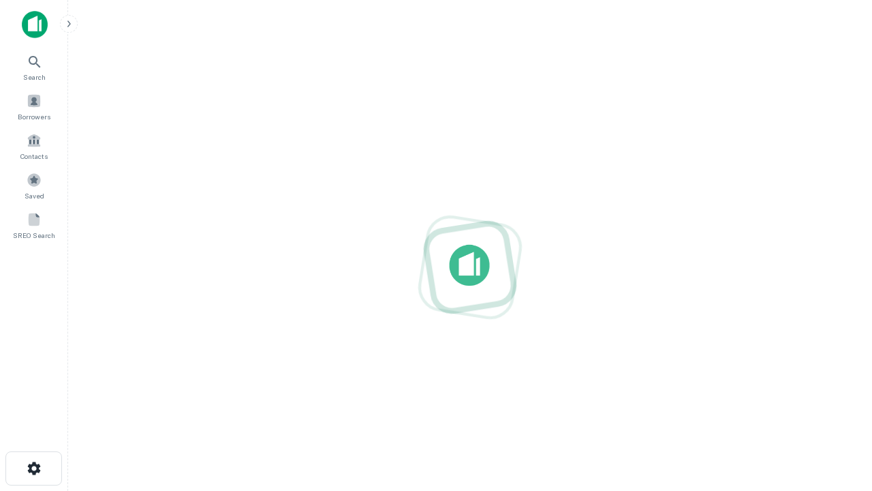 This screenshot has height=491, width=872. Describe the element at coordinates (838, 371) in the screenshot. I see `div: Chat Widget` at that location.